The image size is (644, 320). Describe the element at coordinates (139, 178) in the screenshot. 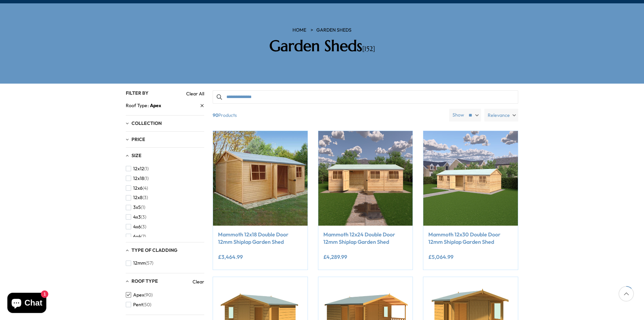

I see `span: 12x18` at that location.